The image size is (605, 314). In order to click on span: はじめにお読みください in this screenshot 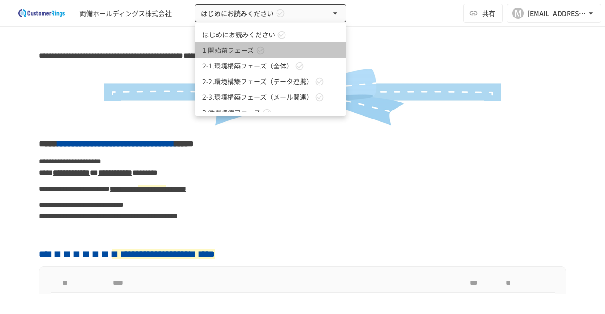, I will do `click(239, 34)`.